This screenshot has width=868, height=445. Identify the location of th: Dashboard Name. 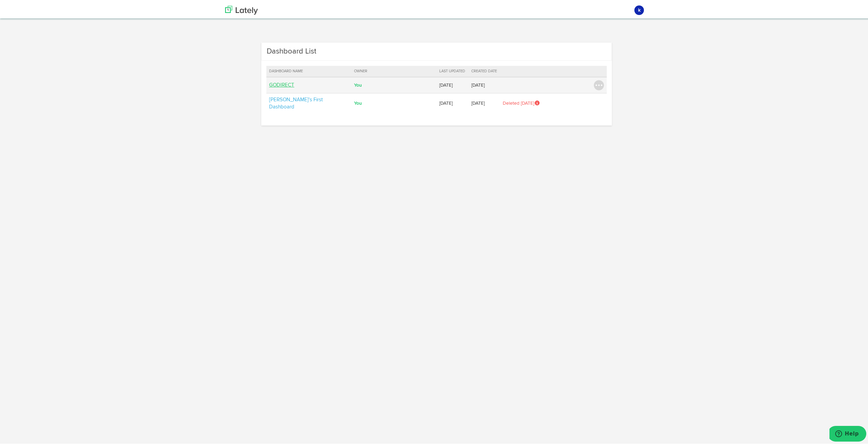
(308, 70).